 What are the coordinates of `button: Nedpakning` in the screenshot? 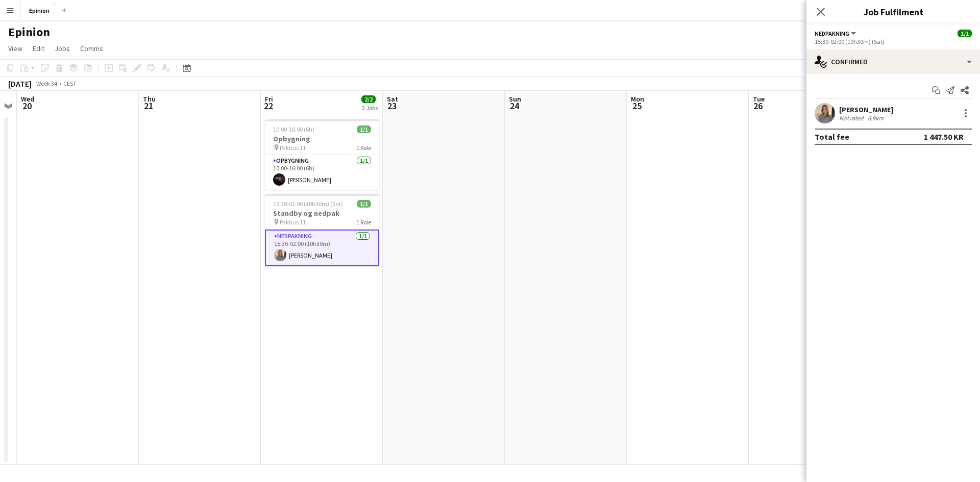 It's located at (836, 33).